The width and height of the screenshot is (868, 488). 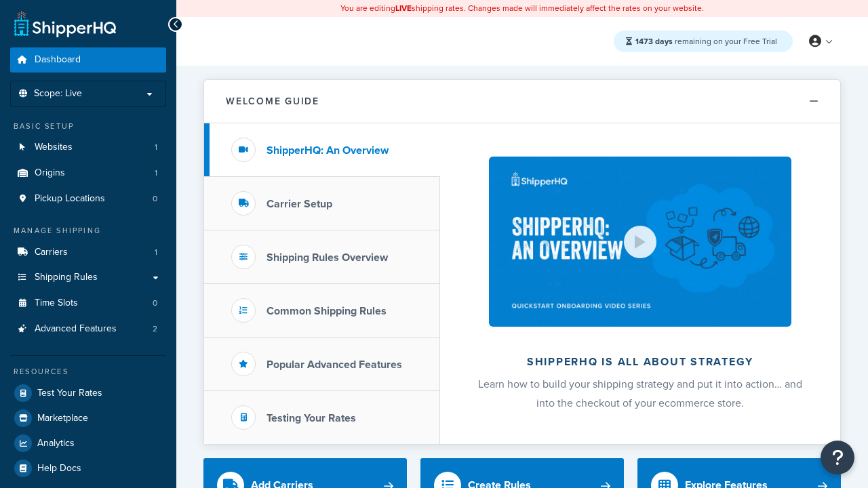 What do you see at coordinates (88, 147) in the screenshot?
I see `a: Websites1` at bounding box center [88, 147].